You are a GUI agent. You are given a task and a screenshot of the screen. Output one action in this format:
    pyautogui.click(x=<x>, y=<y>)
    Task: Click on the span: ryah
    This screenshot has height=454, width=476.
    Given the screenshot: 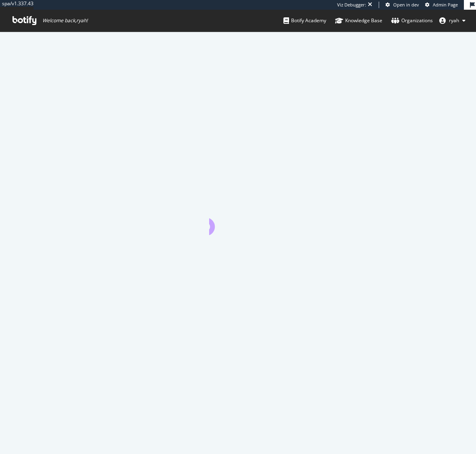 What is the action you would take?
    pyautogui.click(x=454, y=20)
    